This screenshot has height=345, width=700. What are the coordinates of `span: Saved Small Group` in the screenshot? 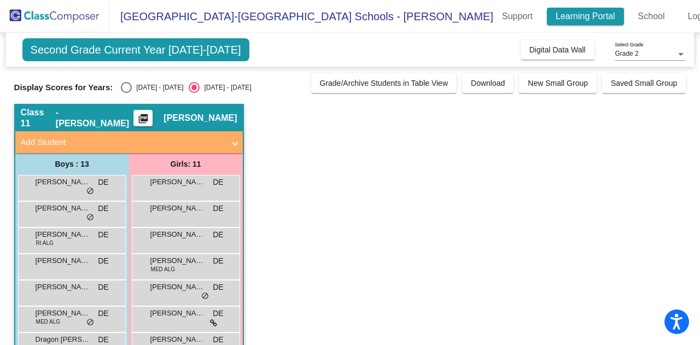 It's located at (644, 83).